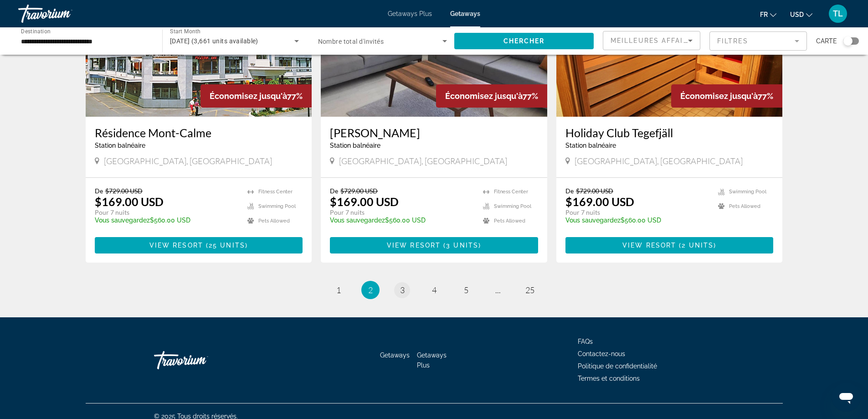 The image size is (868, 419). What do you see at coordinates (434, 290) in the screenshot?
I see `nav: Pagination` at bounding box center [434, 290].